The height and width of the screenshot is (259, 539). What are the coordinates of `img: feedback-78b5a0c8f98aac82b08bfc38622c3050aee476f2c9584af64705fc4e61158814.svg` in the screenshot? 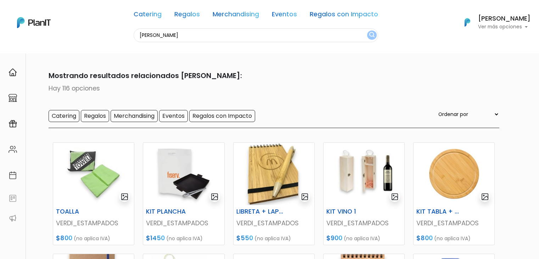 It's located at (13, 198).